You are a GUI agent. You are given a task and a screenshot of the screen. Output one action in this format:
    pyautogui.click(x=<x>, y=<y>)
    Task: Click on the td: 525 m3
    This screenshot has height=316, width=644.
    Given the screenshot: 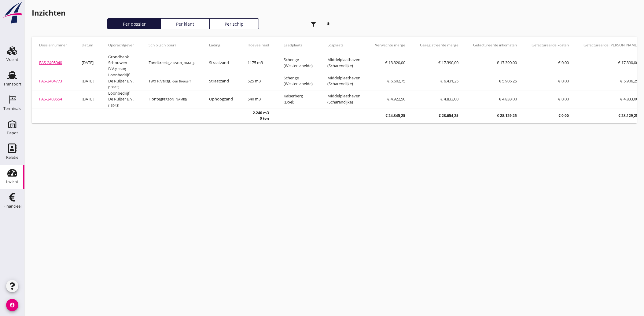 What is the action you would take?
    pyautogui.click(x=258, y=81)
    